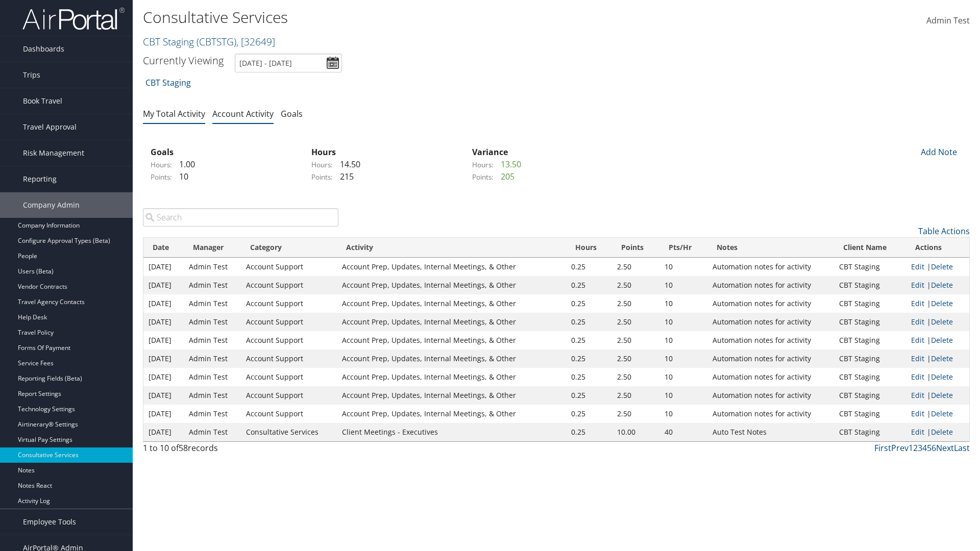 Image resolution: width=980 pixels, height=551 pixels. What do you see at coordinates (910, 448) in the screenshot?
I see `a: 1` at bounding box center [910, 448].